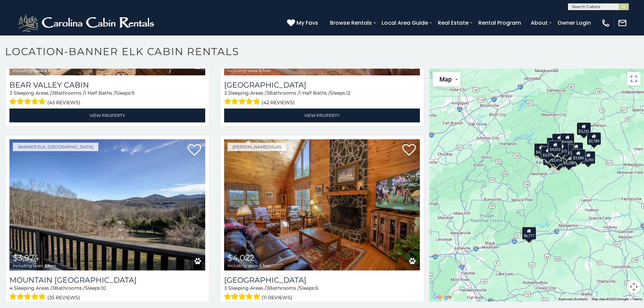 The width and height of the screenshot is (644, 308). I want to click on a: Bear Valley Cabin, so click(107, 85).